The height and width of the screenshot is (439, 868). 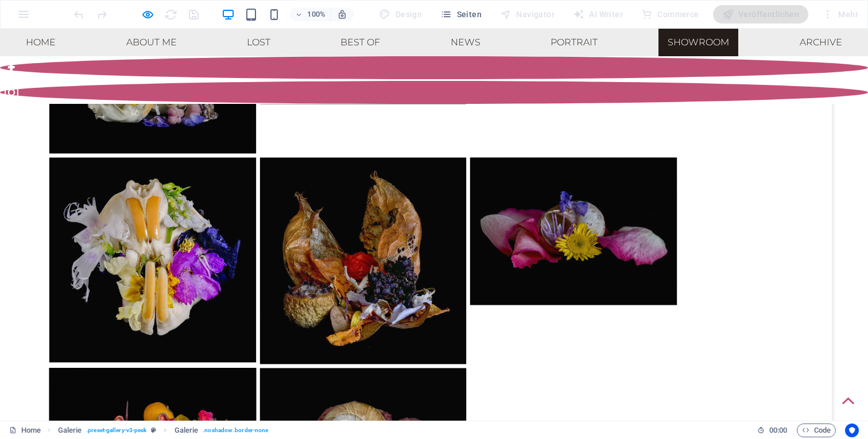 What do you see at coordinates (342, 14) in the screenshot?
I see `i: Bei Größenänderung Zoomstufe automatisch an das gewählte Gerät anpassen.` at bounding box center [342, 14].